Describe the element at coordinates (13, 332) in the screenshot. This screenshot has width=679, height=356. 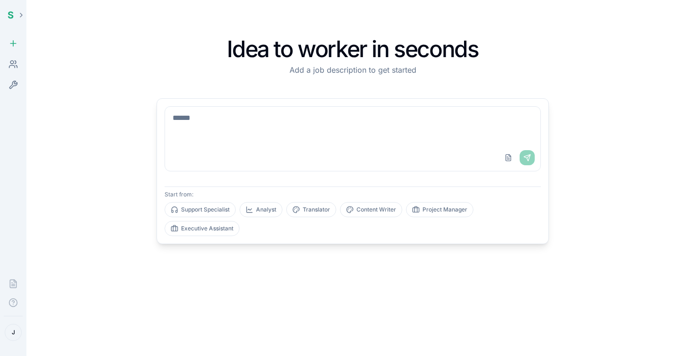
I see `button: J` at that location.